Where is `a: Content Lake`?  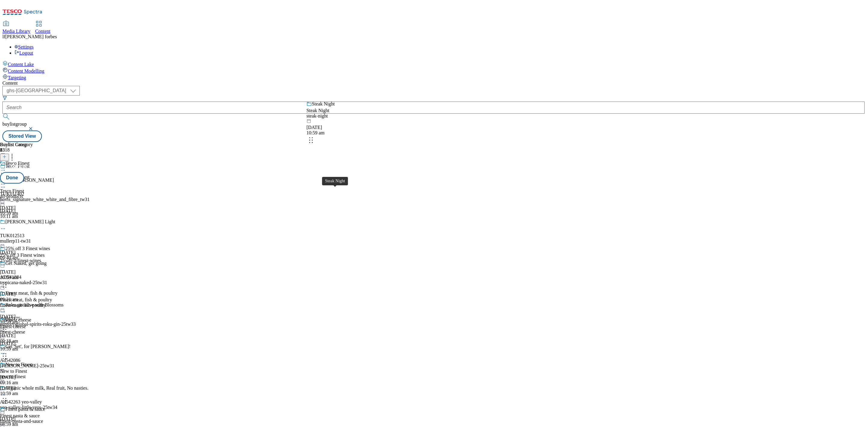
a: Content Lake is located at coordinates (434, 64).